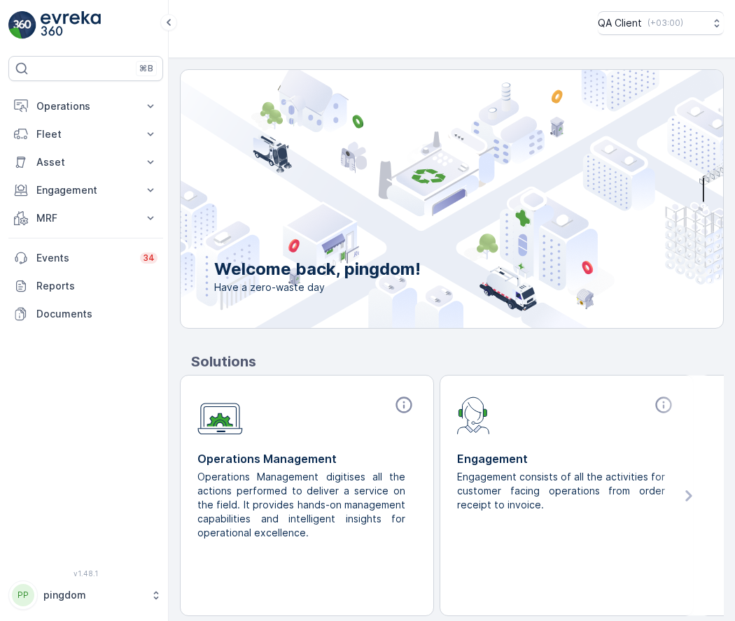 This screenshot has height=621, width=735. Describe the element at coordinates (561, 491) in the screenshot. I see `p: Engagement consists of all the activities for customer facing operations from order receipt to in...` at that location.